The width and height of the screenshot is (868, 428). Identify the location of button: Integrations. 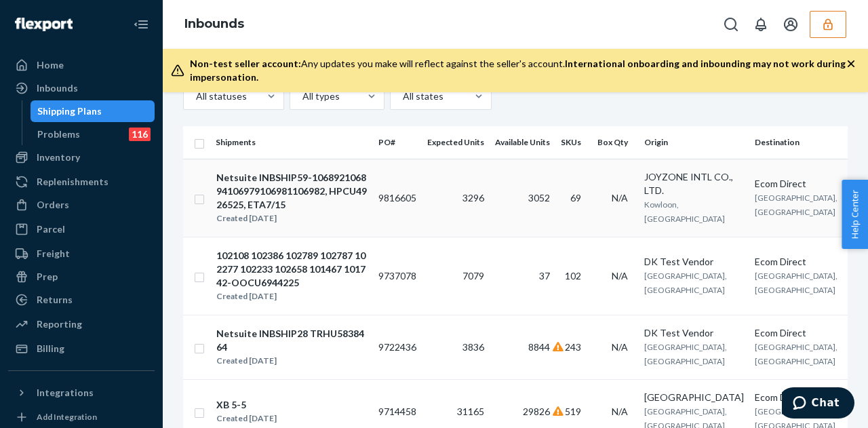
(82, 392).